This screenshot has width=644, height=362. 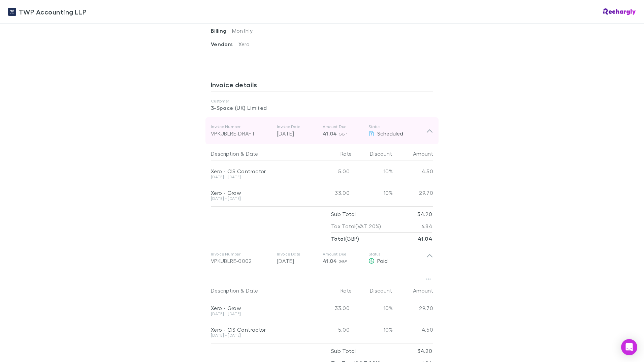 I want to click on span: Paid, so click(x=382, y=261).